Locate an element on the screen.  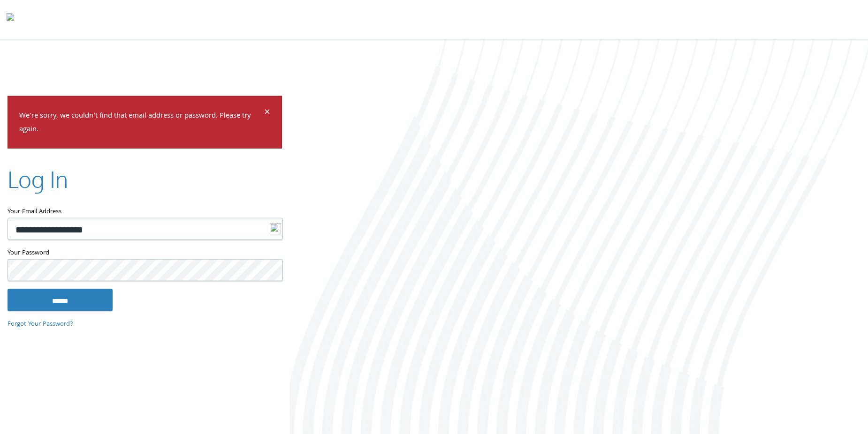
a: Forgot Your Password? is located at coordinates (40, 324).